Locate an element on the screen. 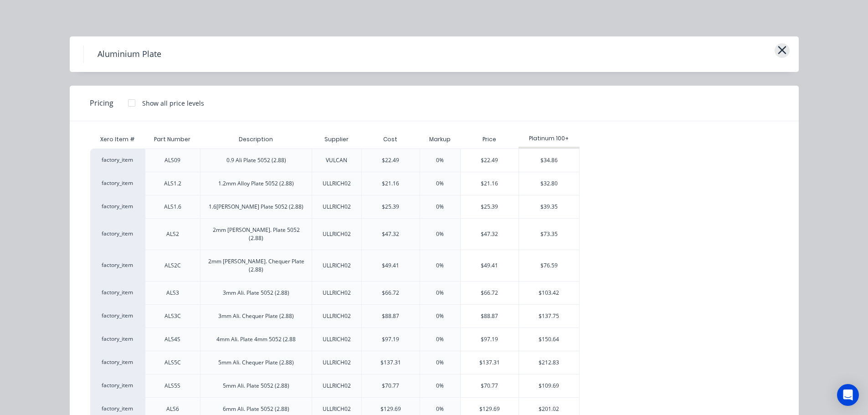 The height and width of the screenshot is (415, 868). div: ALS4S is located at coordinates (172, 339).